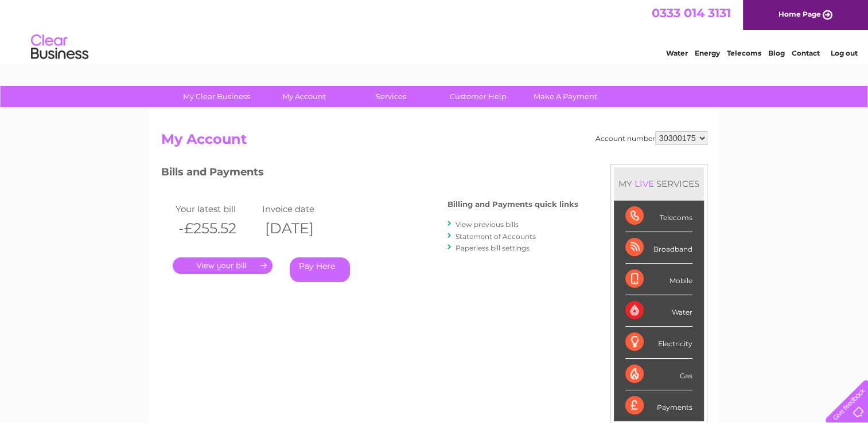 This screenshot has width=868, height=423. I want to click on td: Your latest bill, so click(216, 209).